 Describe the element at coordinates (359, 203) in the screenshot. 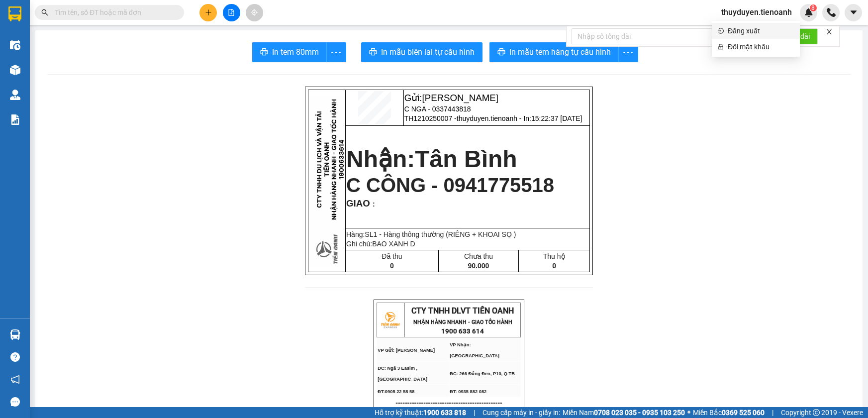

I see `span: GIAO` at that location.